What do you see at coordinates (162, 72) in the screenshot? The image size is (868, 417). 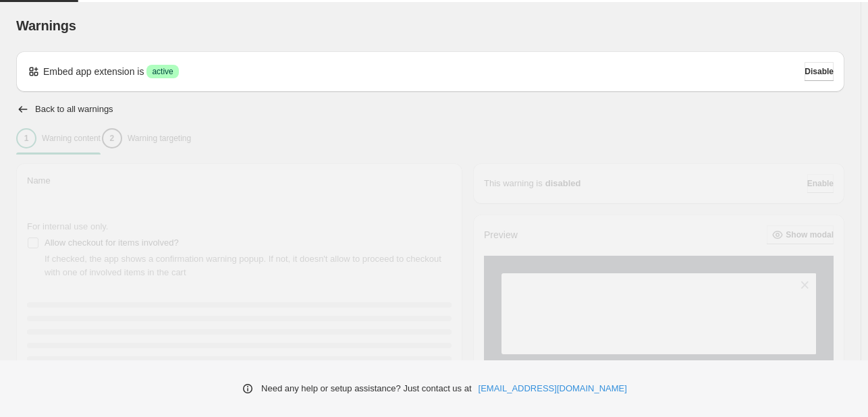 I see `span: active` at bounding box center [162, 72].